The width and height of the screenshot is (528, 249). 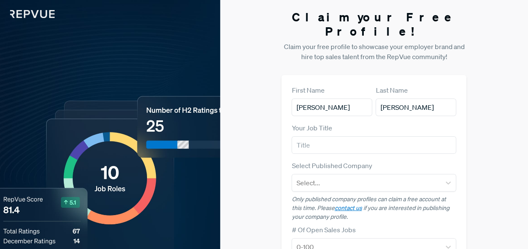 I want to click on label: First Name, so click(x=308, y=90).